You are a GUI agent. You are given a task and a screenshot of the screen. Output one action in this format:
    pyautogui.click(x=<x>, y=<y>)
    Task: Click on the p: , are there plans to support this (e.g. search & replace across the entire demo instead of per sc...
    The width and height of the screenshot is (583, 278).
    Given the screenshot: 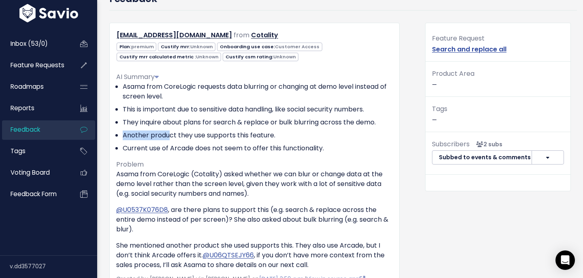 What is the action you would take?
    pyautogui.click(x=254, y=219)
    